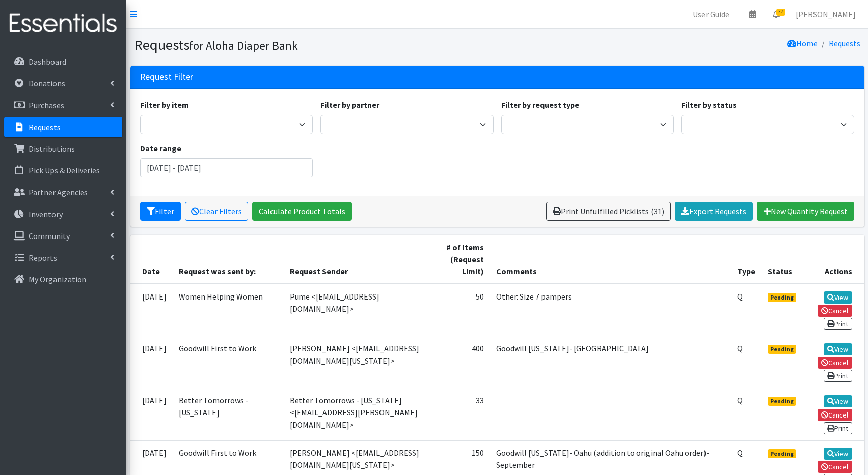 The height and width of the screenshot is (475, 868). I want to click on a: Home, so click(802, 43).